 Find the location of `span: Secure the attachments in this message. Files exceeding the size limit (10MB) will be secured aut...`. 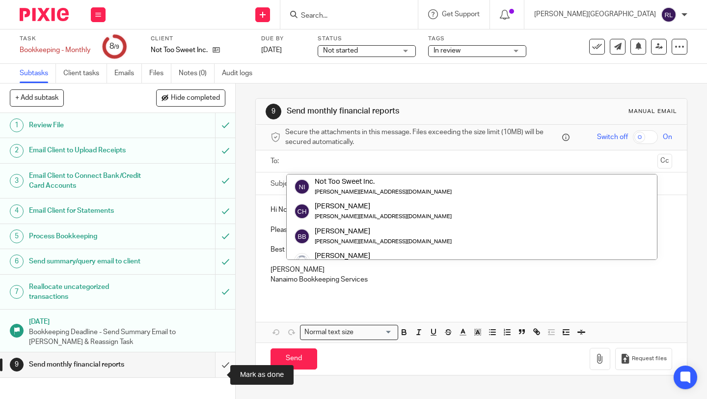

span: Secure the attachments in this message. Files exceeding the size limit (10MB) will be secured aut... is located at coordinates (422, 137).